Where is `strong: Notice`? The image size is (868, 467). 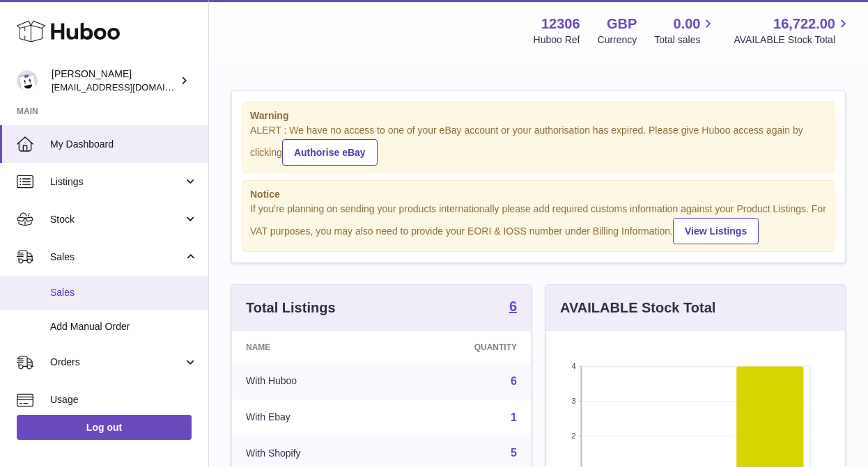 strong: Notice is located at coordinates (539, 194).